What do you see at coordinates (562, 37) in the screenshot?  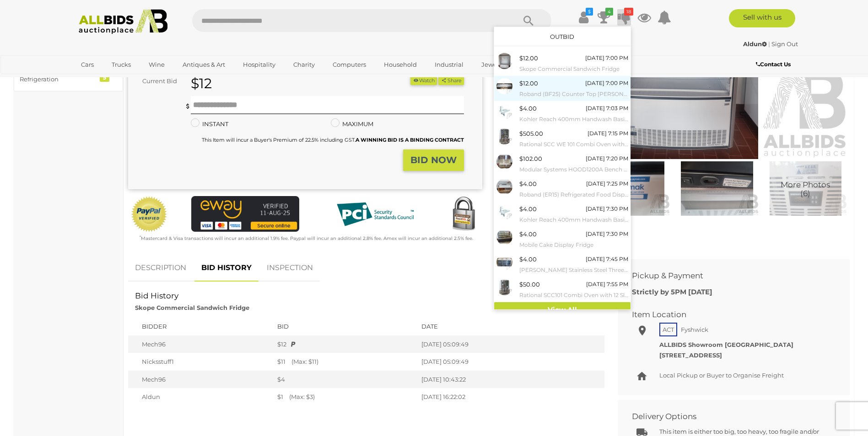 I see `a: Outbid` at bounding box center [562, 37].